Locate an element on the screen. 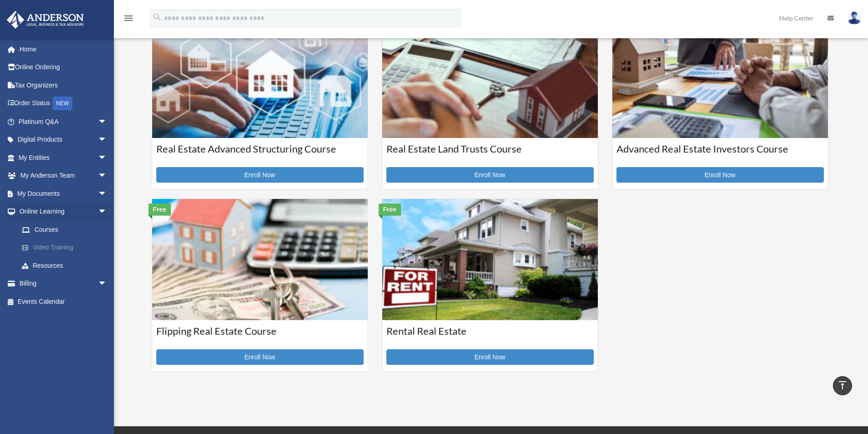 This screenshot has width=868, height=434. a: Digital Productsarrow_drop_down is located at coordinates (64, 140).